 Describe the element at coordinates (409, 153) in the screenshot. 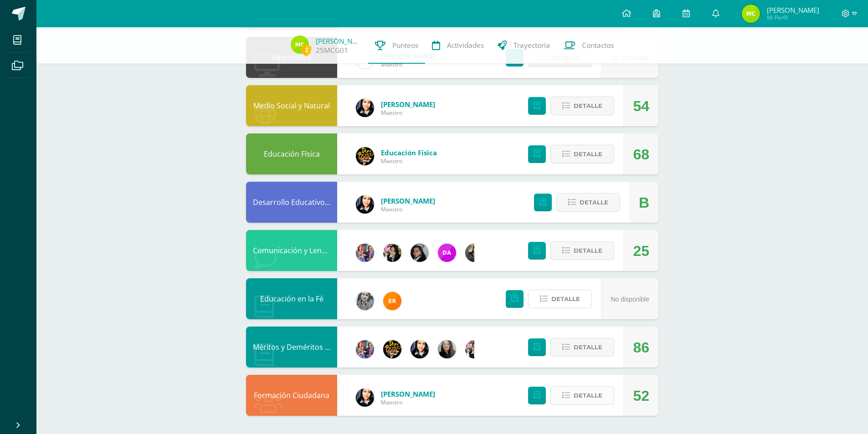

I see `span: Educación Física` at that location.